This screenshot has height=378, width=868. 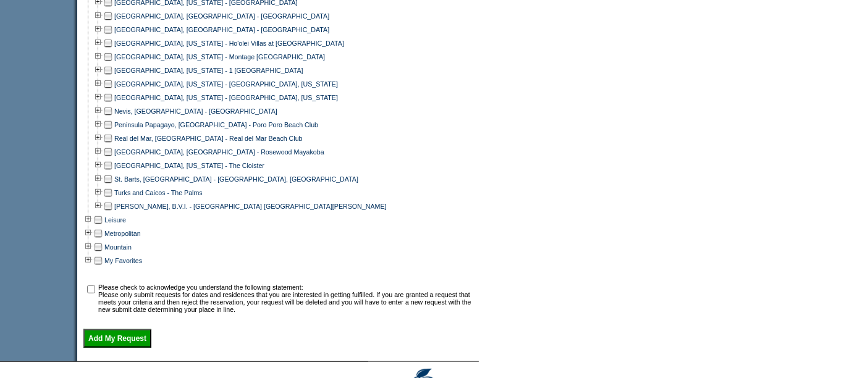 I want to click on a: Mountain, so click(x=118, y=247).